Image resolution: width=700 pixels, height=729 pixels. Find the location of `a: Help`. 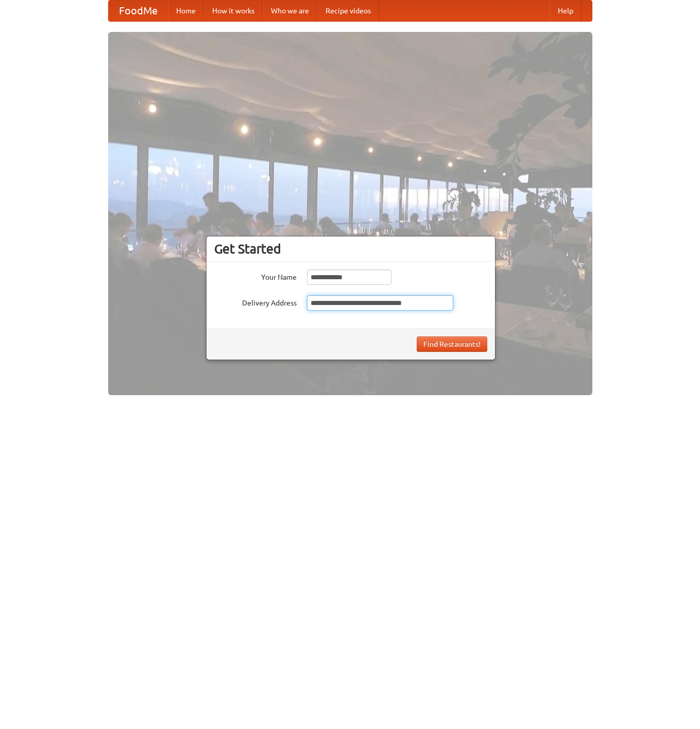

a: Help is located at coordinates (565, 11).